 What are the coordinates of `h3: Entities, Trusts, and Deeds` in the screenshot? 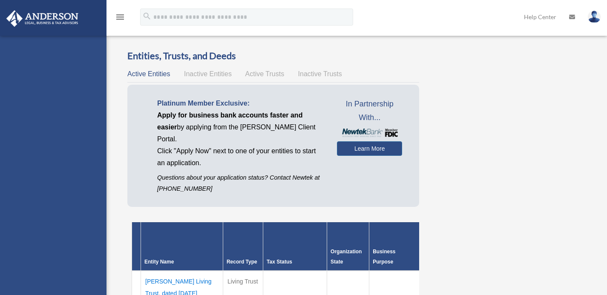 It's located at (273, 56).